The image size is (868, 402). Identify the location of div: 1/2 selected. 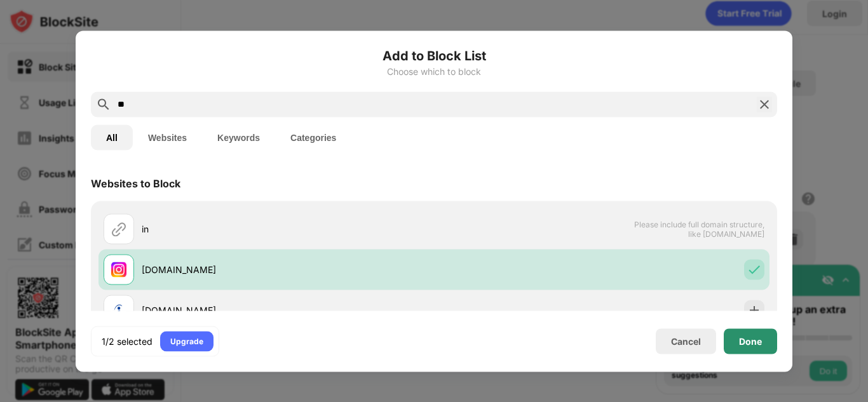
(127, 341).